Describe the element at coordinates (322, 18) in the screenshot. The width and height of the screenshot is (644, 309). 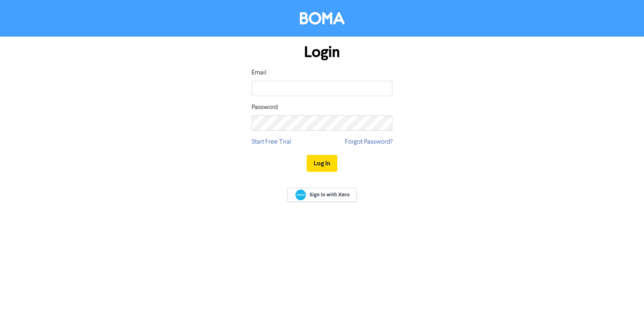
I see `img: BOMA Logo` at that location.